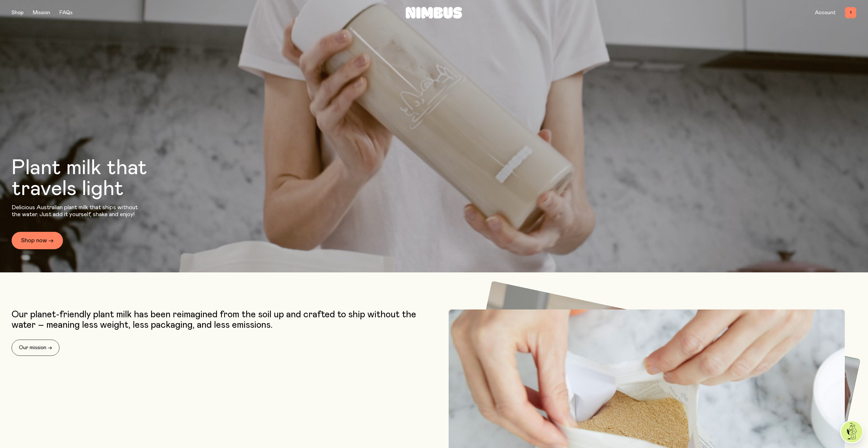 This screenshot has width=868, height=448. Describe the element at coordinates (66, 13) in the screenshot. I see `a: FAQs` at that location.